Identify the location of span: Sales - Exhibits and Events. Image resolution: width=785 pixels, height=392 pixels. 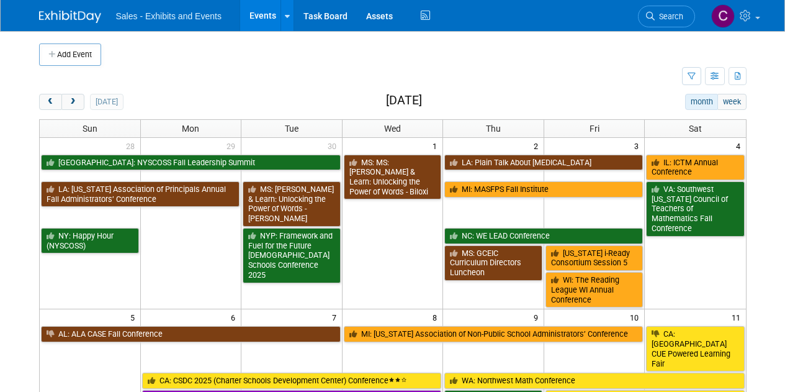
(169, 16).